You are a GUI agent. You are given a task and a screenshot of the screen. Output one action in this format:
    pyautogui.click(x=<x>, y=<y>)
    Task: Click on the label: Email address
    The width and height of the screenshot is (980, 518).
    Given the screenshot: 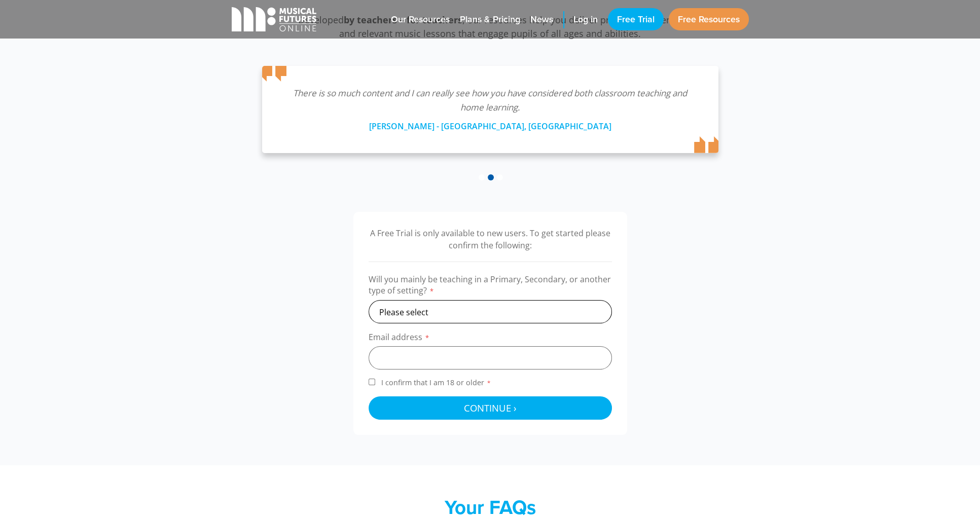 What is the action you would take?
    pyautogui.click(x=491, y=339)
    